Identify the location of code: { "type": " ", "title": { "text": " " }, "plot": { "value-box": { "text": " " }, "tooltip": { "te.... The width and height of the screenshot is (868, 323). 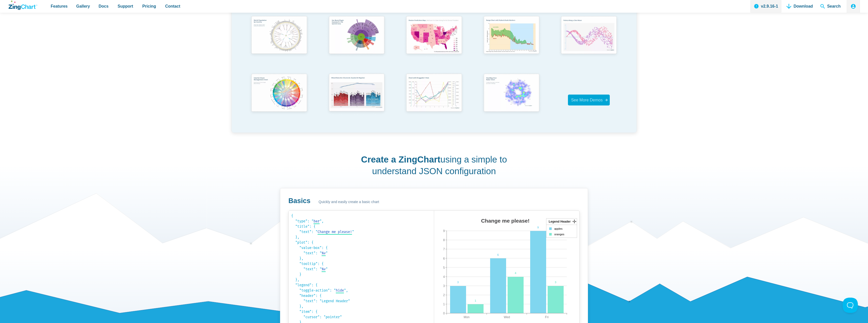
(361, 268).